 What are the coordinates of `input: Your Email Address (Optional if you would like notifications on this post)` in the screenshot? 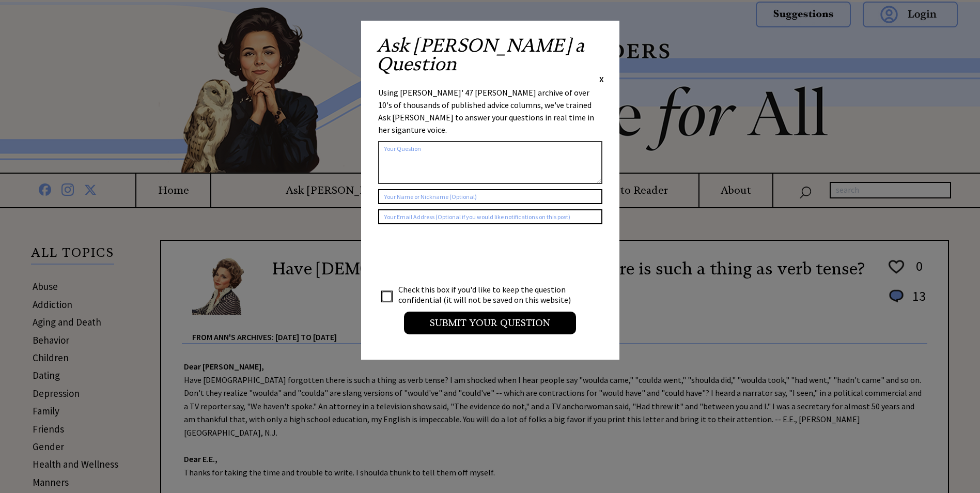 It's located at (490, 216).